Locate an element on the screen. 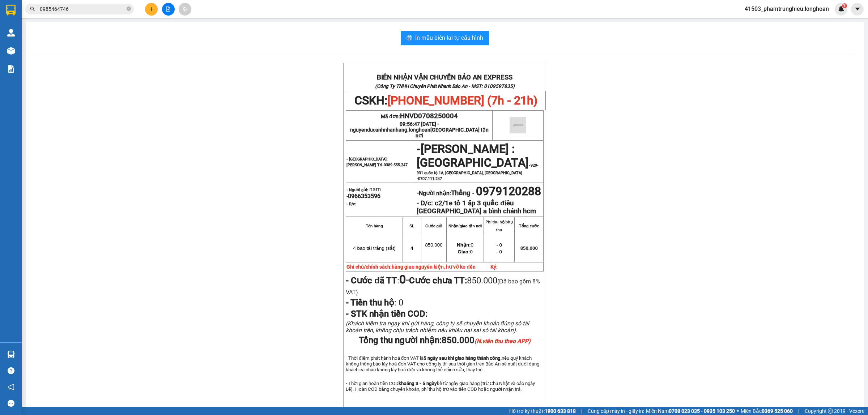 The height and width of the screenshot is (415, 868). span: search is located at coordinates (33, 9).